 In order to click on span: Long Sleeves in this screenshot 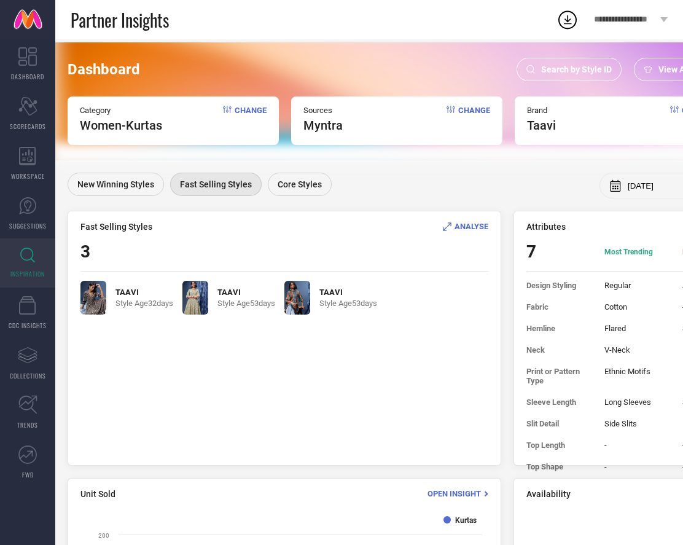, I will do `click(637, 402)`.